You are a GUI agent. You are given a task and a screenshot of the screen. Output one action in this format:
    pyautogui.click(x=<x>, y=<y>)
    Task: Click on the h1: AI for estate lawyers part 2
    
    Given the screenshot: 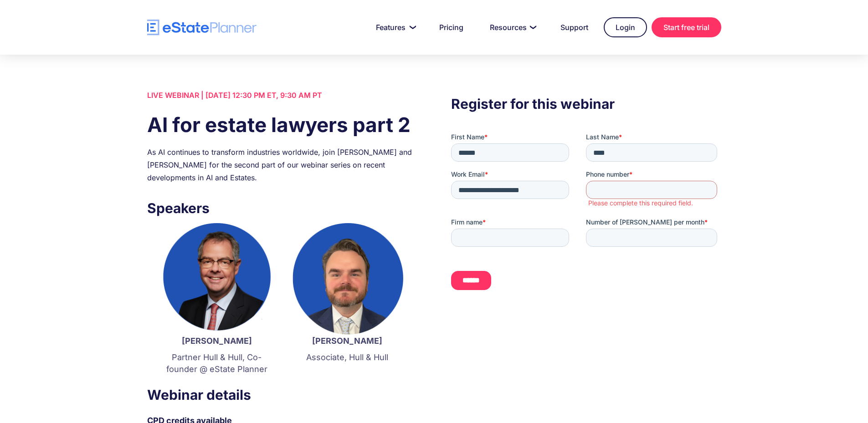 What is the action you would take?
    pyautogui.click(x=282, y=125)
    